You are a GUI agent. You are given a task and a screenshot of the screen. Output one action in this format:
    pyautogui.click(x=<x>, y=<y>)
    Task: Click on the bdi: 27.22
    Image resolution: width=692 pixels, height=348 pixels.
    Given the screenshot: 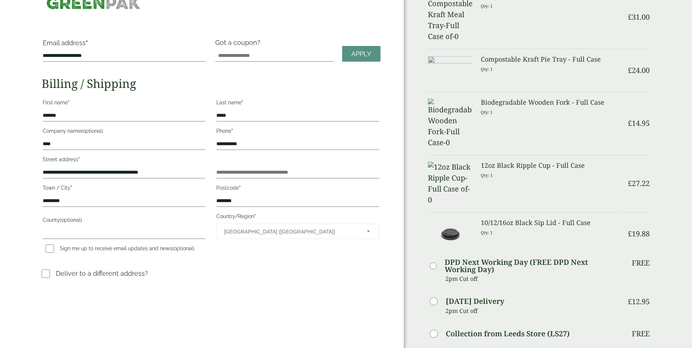 What is the action you would take?
    pyautogui.click(x=639, y=183)
    